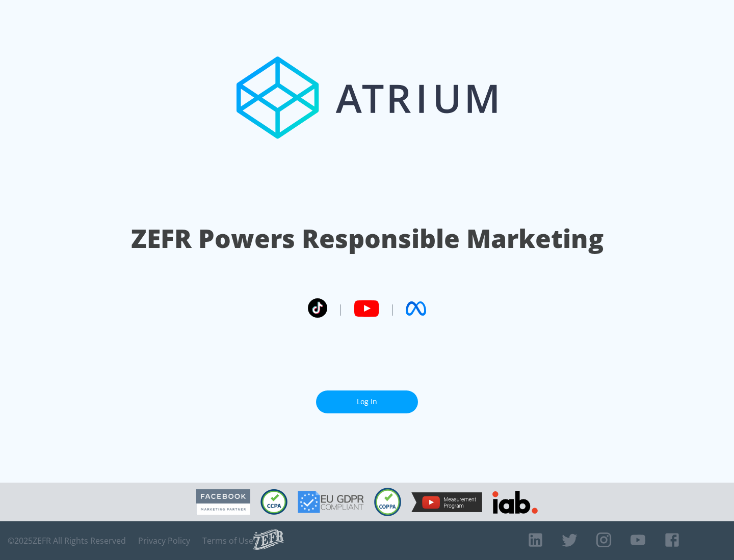 The width and height of the screenshot is (734, 560). What do you see at coordinates (446, 502) in the screenshot?
I see `img: YouTube Measurement Program` at bounding box center [446, 502].